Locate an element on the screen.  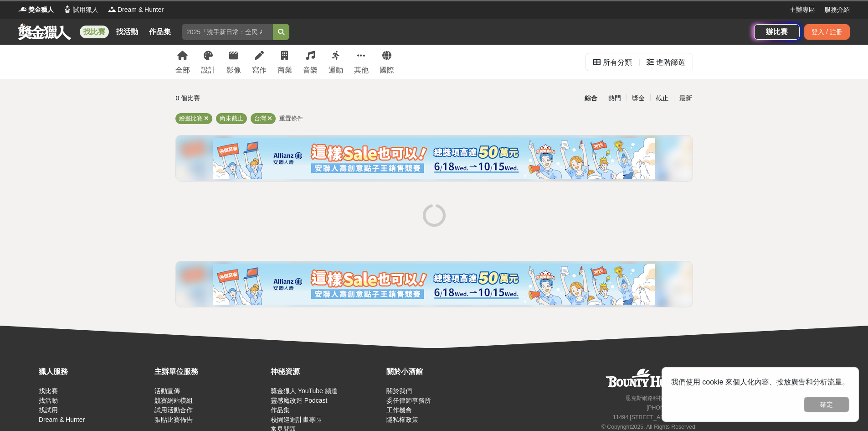
div: 音樂 is located at coordinates (310, 70).